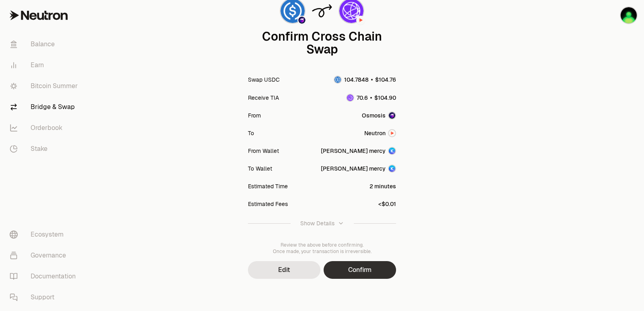 The width and height of the screenshot is (644, 311). Describe the element at coordinates (322, 223) in the screenshot. I see `button: Show Details` at that location.